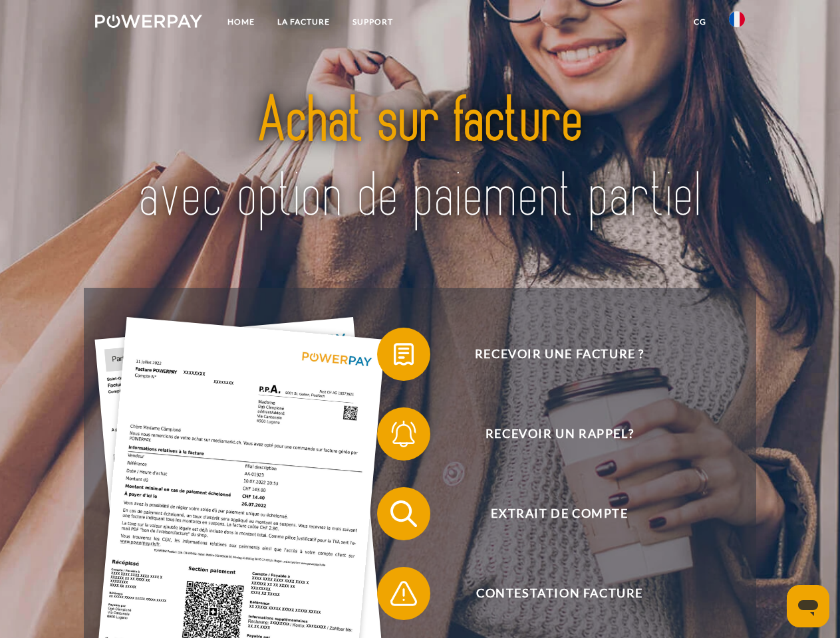 The height and width of the screenshot is (638, 840). What do you see at coordinates (404, 514) in the screenshot?
I see `img: qb_search.svg` at bounding box center [404, 514].